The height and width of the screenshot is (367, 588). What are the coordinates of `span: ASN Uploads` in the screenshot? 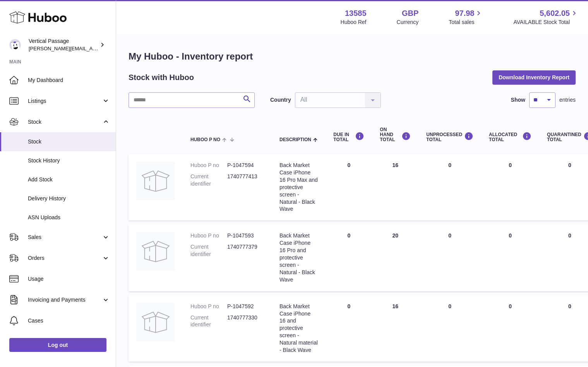 It's located at (69, 217).